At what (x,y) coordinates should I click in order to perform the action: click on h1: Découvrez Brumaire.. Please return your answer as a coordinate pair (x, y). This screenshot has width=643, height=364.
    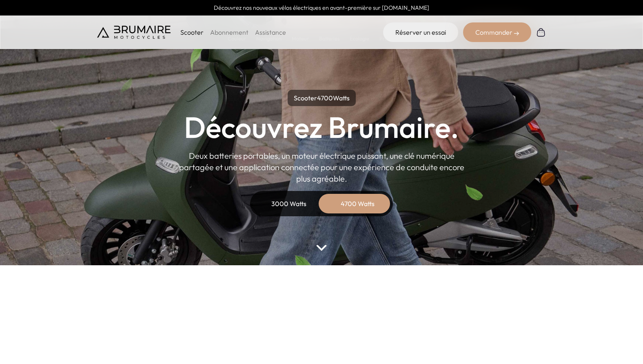
    Looking at the image, I should click on (322, 127).